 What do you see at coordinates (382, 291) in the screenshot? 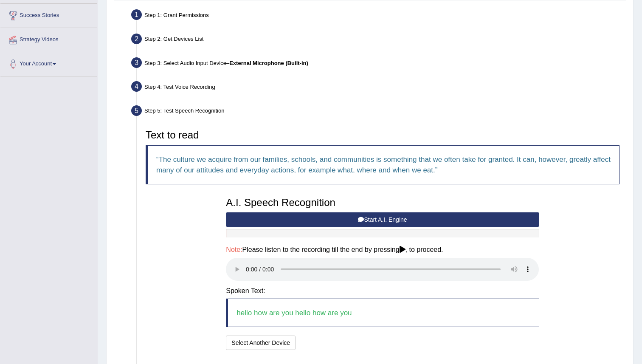
I see `h4: Spoken Text:` at bounding box center [382, 291].